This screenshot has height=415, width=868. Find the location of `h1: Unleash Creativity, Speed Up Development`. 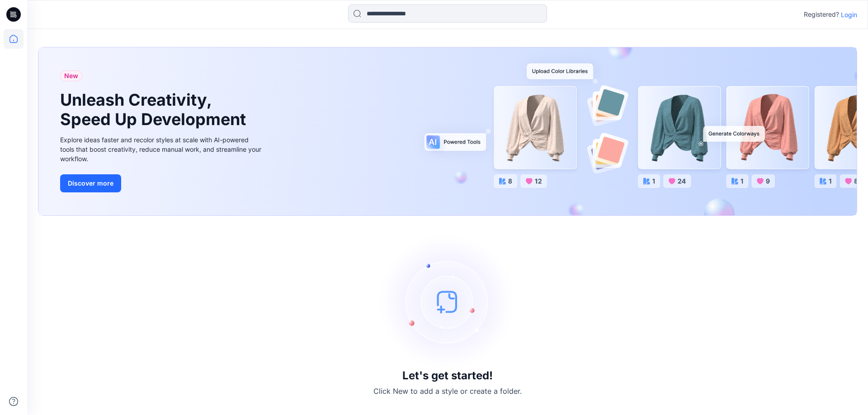

h1: Unleash Creativity, Speed Up Development is located at coordinates (155, 110).